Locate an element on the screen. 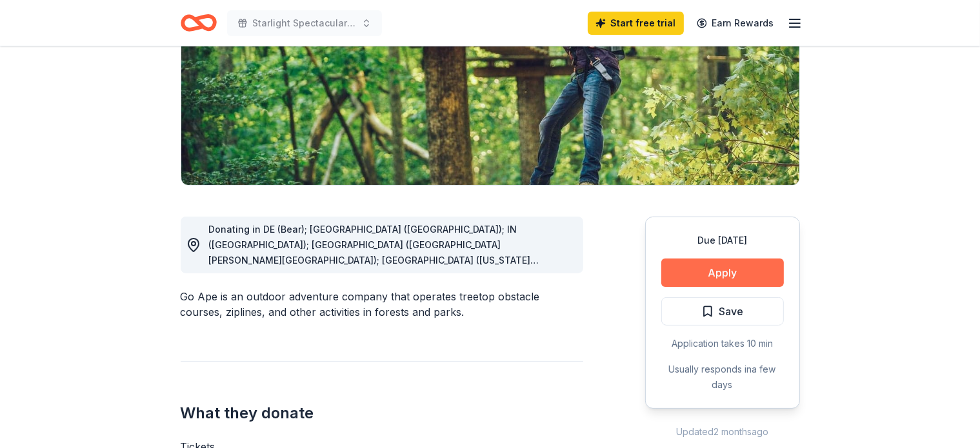 This screenshot has height=448, width=980. a: Home is located at coordinates (199, 23).